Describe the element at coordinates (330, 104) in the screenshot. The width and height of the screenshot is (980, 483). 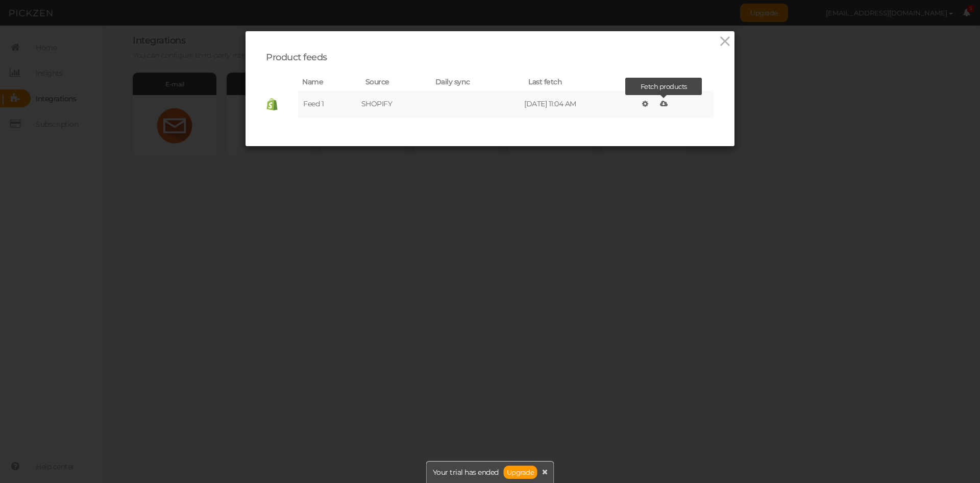
I see `td: Feed 1` at that location.